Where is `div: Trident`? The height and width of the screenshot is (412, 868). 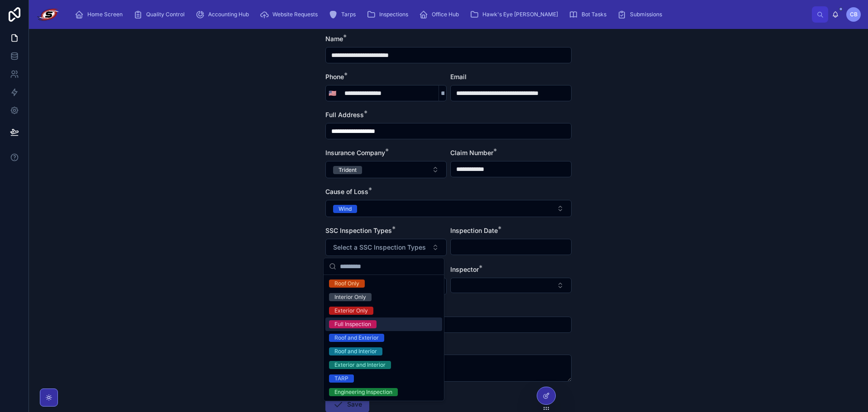 div: Trident is located at coordinates (348, 170).